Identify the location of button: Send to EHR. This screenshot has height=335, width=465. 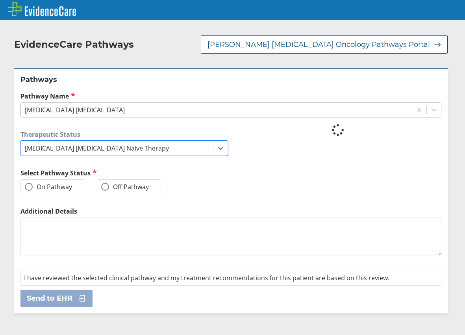
(56, 298).